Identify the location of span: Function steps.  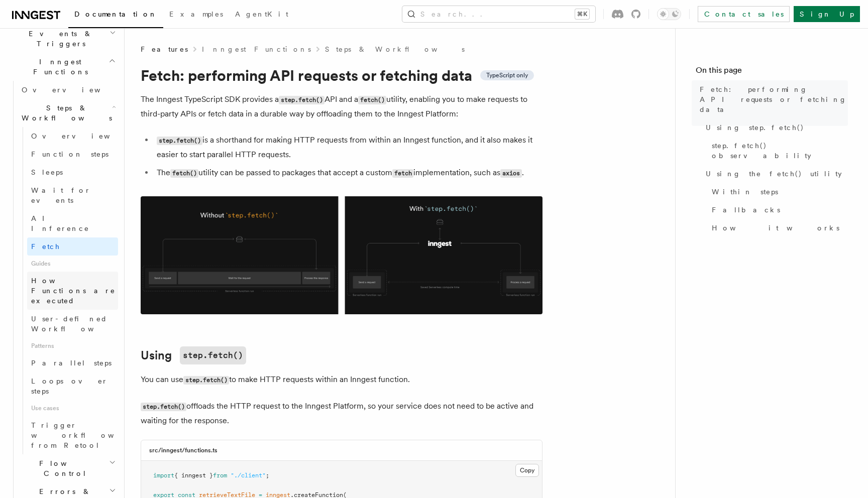
(70, 154).